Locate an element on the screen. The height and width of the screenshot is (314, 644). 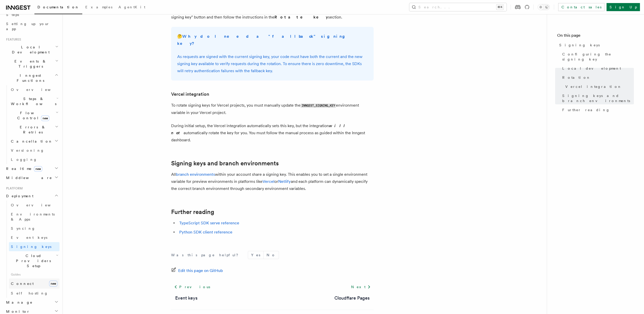
div: Deployment is located at coordinates (31, 250).